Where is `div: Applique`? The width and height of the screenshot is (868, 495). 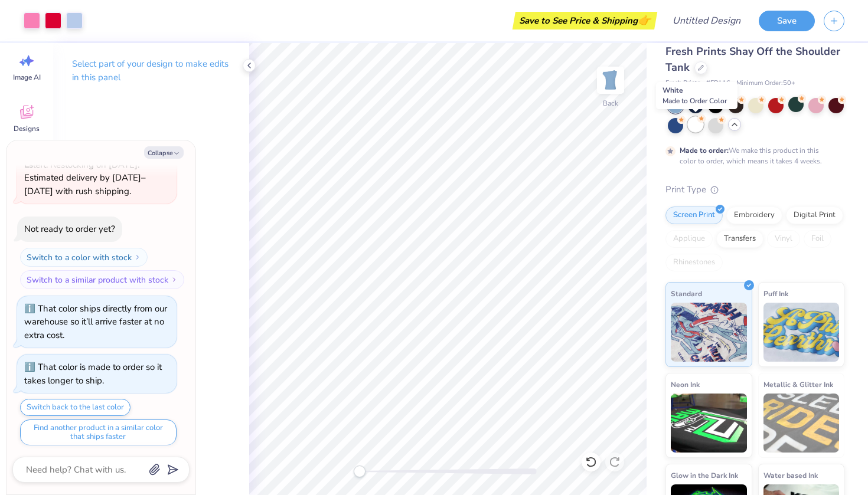 div: Applique is located at coordinates (689, 239).